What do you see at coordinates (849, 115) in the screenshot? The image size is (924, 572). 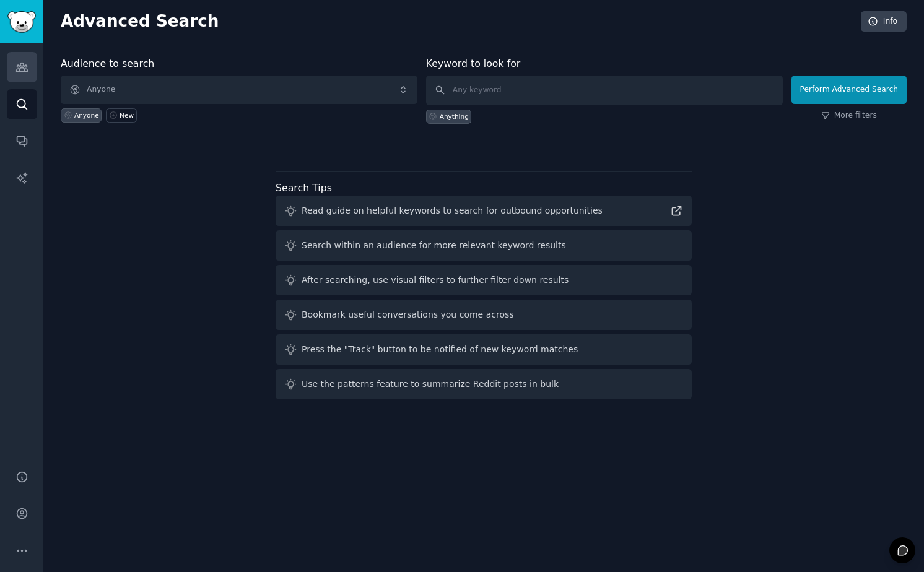 I see `a: More filters` at bounding box center [849, 115].